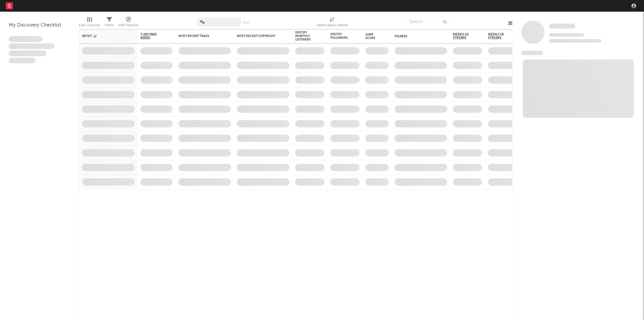  What do you see at coordinates (31, 46) in the screenshot?
I see `span: Integer aliquet in purus et` at bounding box center [31, 46].